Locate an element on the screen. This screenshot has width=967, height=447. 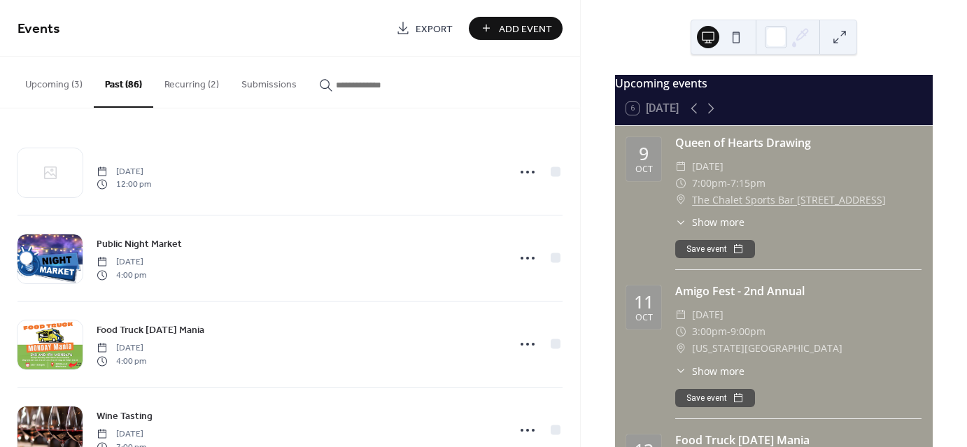
span: 3:00pm is located at coordinates (709, 332).